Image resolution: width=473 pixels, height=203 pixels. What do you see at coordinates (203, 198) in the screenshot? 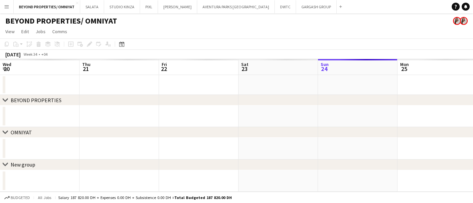
I see `span: Total Budgeted 187 820.00 DH` at bounding box center [203, 198].